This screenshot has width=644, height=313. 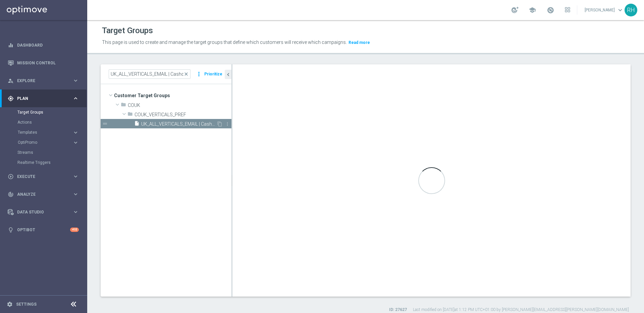 What do you see at coordinates (228, 74) in the screenshot?
I see `button: chevron_left` at bounding box center [228, 74].